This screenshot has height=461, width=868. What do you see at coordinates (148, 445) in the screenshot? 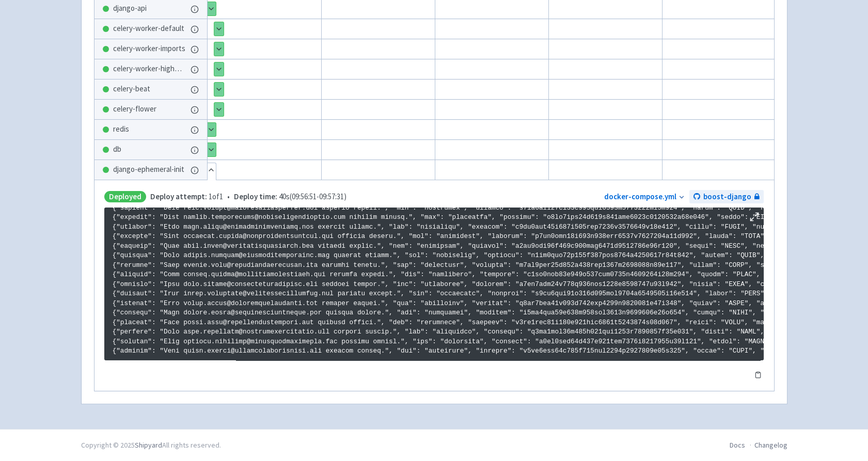
I see `a: Shipyard` at bounding box center [148, 445].